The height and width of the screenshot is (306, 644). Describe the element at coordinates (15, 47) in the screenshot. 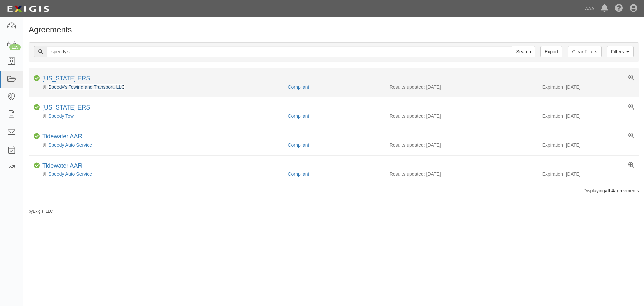

I see `div: 115` at that location.